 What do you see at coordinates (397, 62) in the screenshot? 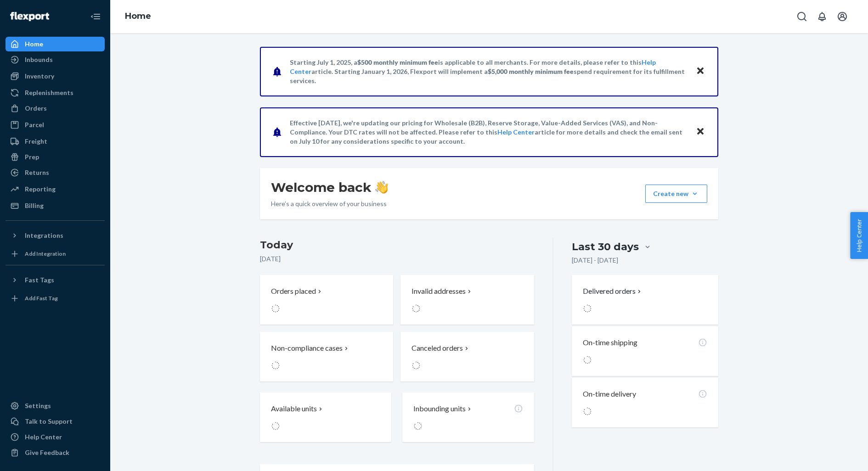
I see `span: $500 monthly minimum fee` at bounding box center [397, 62].